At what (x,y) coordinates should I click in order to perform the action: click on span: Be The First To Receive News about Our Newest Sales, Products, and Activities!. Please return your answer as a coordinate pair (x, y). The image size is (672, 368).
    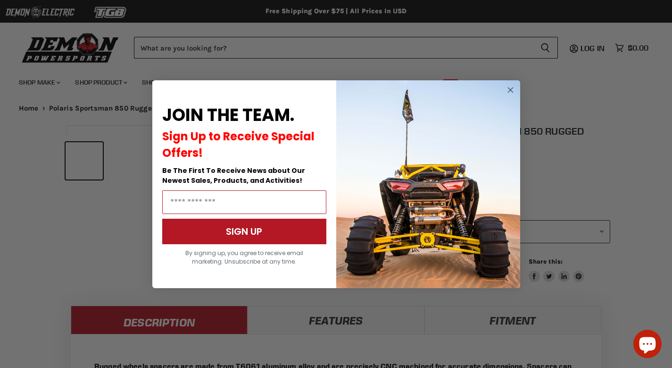
    Looking at the image, I should click on (234, 175).